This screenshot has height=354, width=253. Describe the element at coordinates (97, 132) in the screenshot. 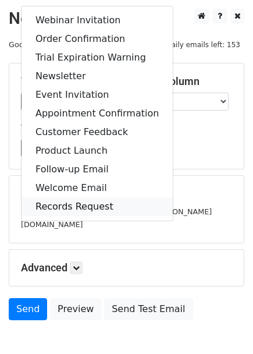

I see `a: Customer Feedback` at that location.